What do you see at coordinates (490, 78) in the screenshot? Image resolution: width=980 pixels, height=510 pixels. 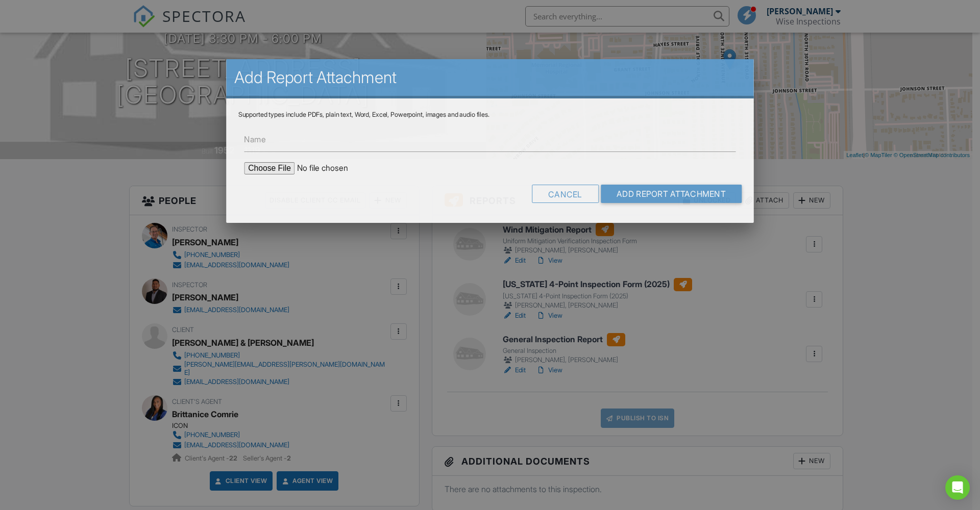 I see `h2: Add Report Attachment` at bounding box center [490, 78].